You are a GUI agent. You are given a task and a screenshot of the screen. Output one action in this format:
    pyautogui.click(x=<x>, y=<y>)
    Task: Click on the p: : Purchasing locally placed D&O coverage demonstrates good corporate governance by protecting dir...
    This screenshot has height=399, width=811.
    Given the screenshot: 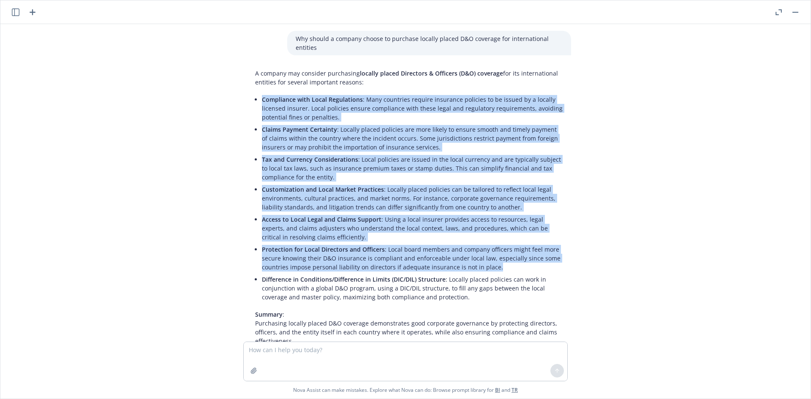 What is the action you would take?
    pyautogui.click(x=409, y=328)
    